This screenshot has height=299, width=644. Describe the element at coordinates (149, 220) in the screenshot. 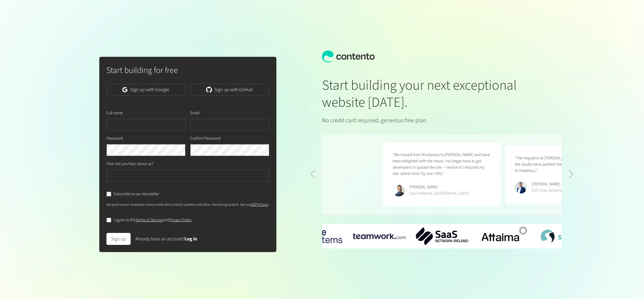

I see `a: Terms of Service` at that location.